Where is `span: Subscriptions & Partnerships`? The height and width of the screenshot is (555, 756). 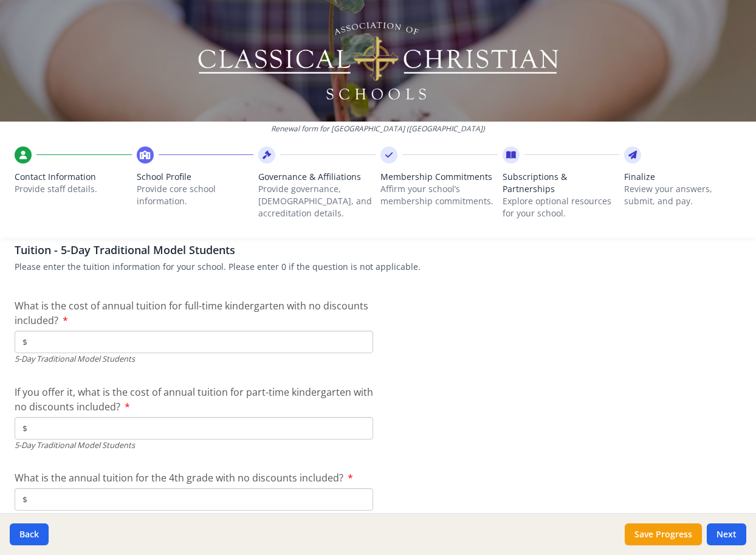 span: Subscriptions & Partnerships is located at coordinates (561, 183).